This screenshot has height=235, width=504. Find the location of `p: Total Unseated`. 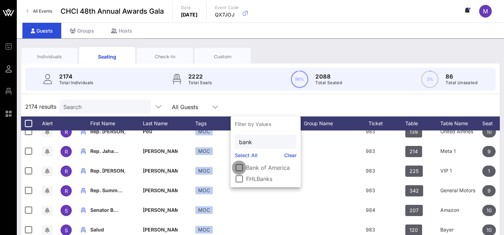

p: Total Unseated is located at coordinates (462, 83).